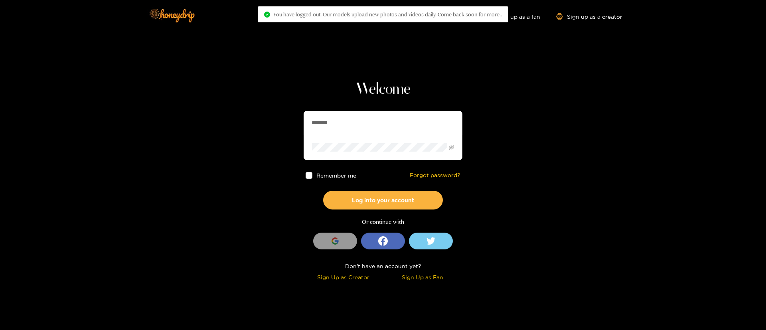  What do you see at coordinates (267, 14) in the screenshot?
I see `span: check-circle` at bounding box center [267, 14].